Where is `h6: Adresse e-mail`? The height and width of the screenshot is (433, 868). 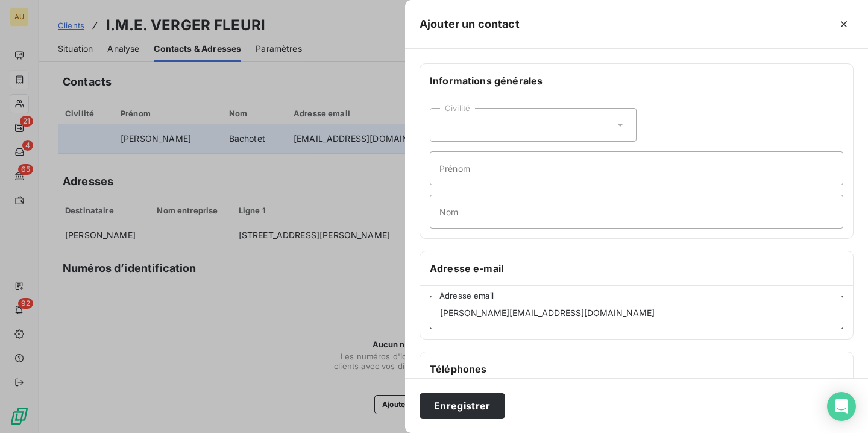 h6: Adresse e-mail is located at coordinates (637, 268).